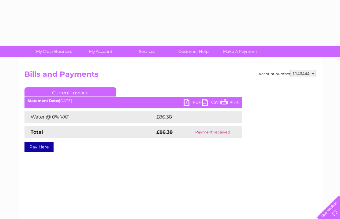 The width and height of the screenshot is (340, 219). Describe the element at coordinates (70, 92) in the screenshot. I see `a: Current Invoice` at that location.